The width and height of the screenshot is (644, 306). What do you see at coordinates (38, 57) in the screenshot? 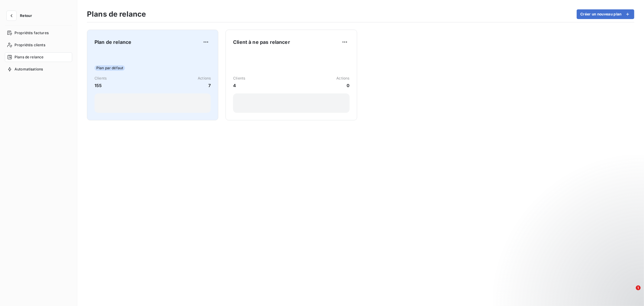
I see `a: Plans de relance` at bounding box center [38, 57].